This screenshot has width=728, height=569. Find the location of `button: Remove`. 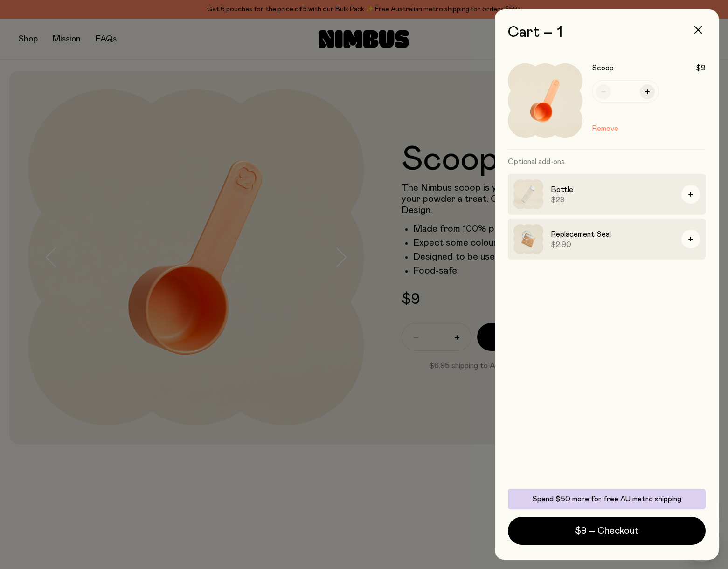

button: Remove is located at coordinates (605, 129).